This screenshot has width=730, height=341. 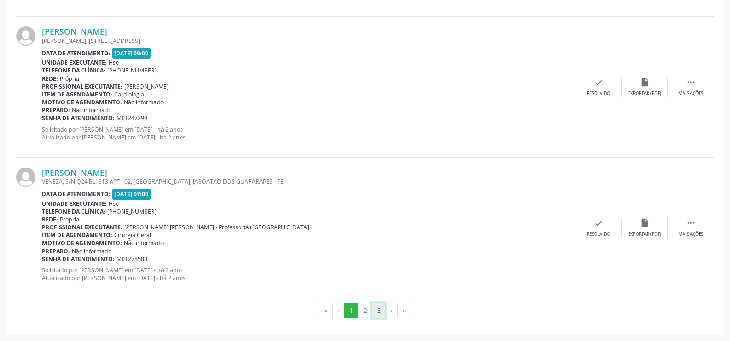 What do you see at coordinates (129, 94) in the screenshot?
I see `span: Cardiologia` at bounding box center [129, 94].